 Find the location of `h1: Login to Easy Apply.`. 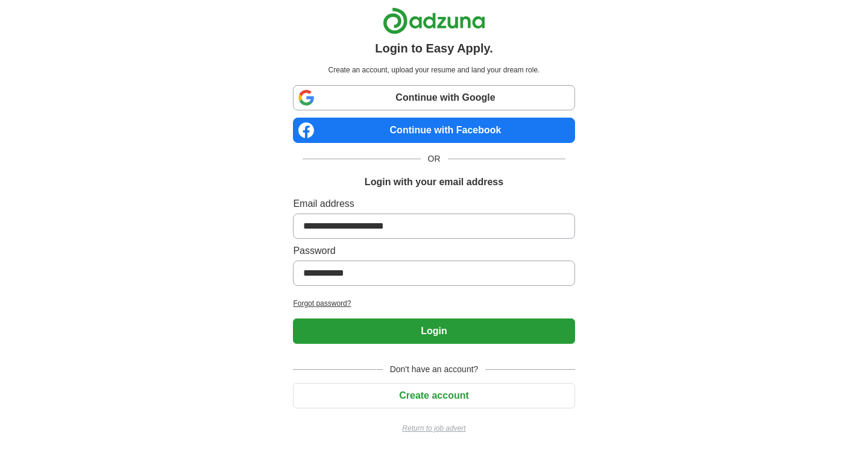

h1: Login to Easy Apply. is located at coordinates (434, 49).